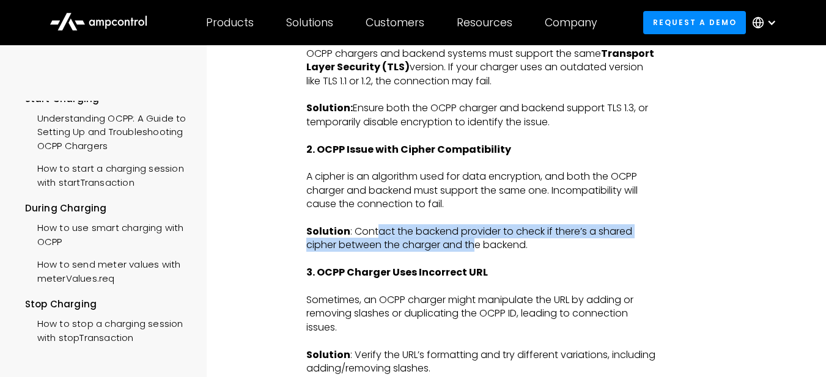 The image size is (826, 377). Describe the element at coordinates (310, 23) in the screenshot. I see `div: Solutions` at that location.